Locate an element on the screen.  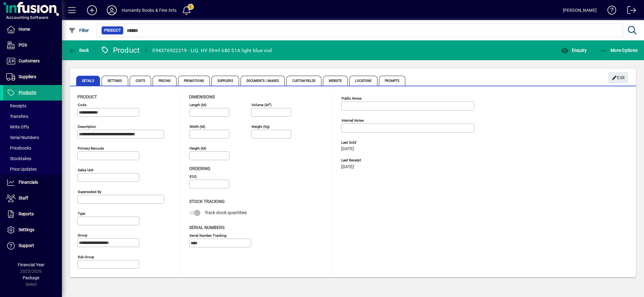
span: Documents / Images is located at coordinates (263, 80).